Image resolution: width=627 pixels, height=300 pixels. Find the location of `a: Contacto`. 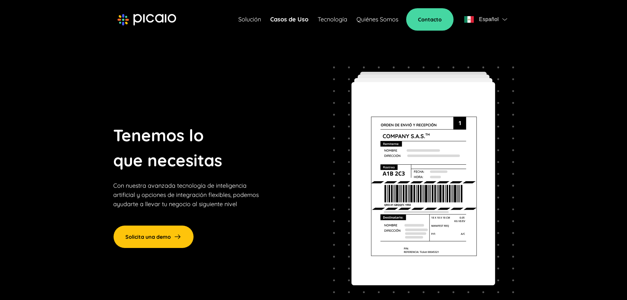

a: Contacto is located at coordinates (430, 19).